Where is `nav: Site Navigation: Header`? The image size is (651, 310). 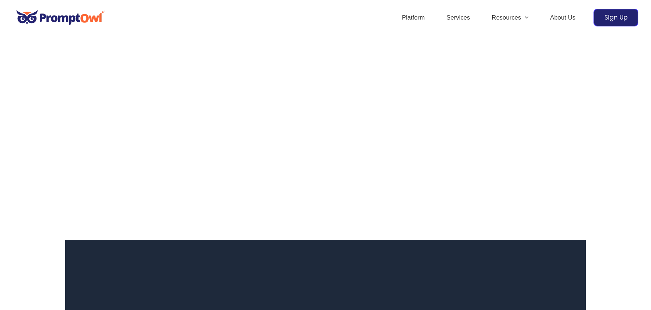
nav: Site Navigation: Header is located at coordinates (489, 18).